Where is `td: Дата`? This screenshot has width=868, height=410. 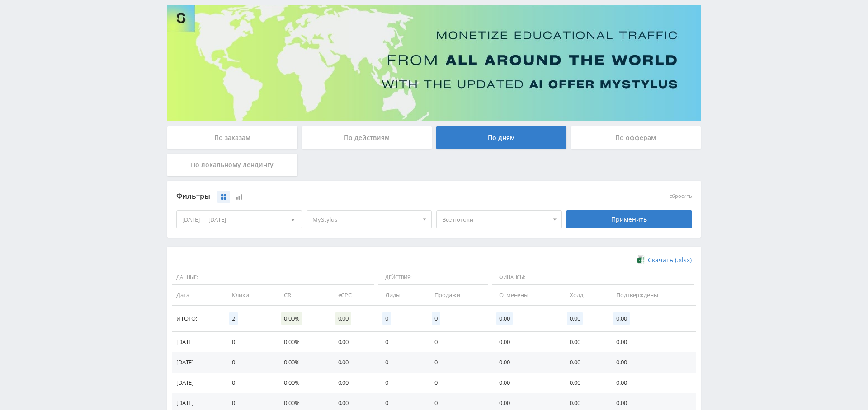
td: Дата is located at coordinates (197, 295).